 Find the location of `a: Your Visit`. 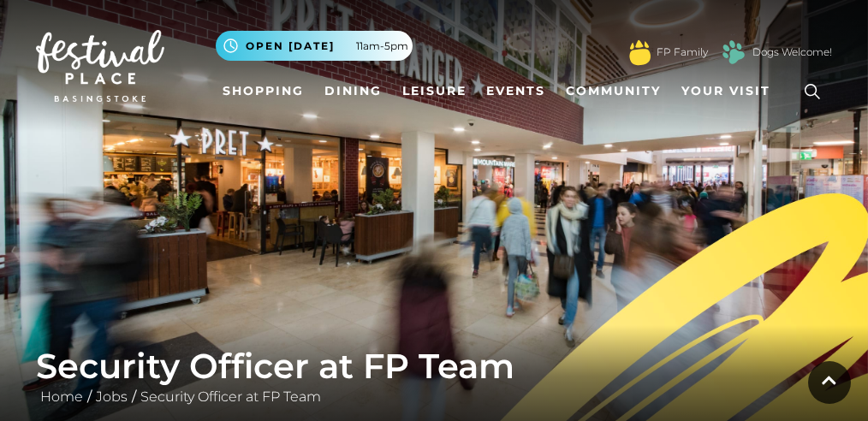

a: Your Visit is located at coordinates (731, 90).